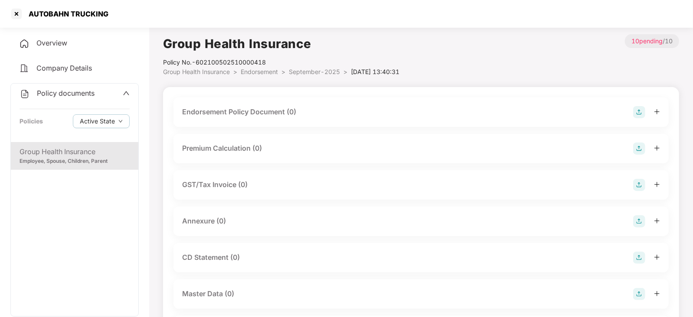 The height and width of the screenshot is (317, 693). What do you see at coordinates (647, 41) in the screenshot?
I see `span: 10 pending` at bounding box center [647, 41].